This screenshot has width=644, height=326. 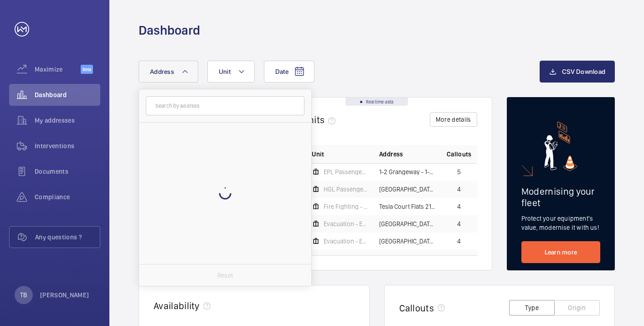 What do you see at coordinates (561, 252) in the screenshot?
I see `a: Learn more` at bounding box center [561, 252].